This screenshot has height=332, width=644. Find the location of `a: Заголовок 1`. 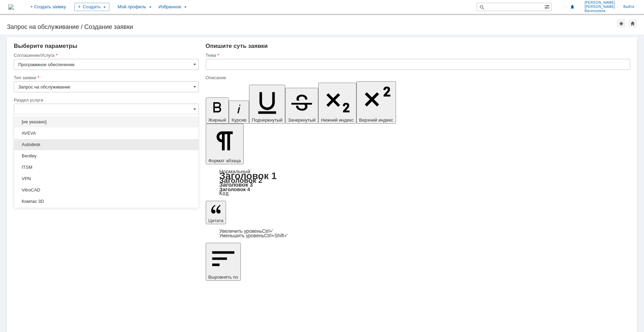

a: Заголовок 1 is located at coordinates (248, 176).